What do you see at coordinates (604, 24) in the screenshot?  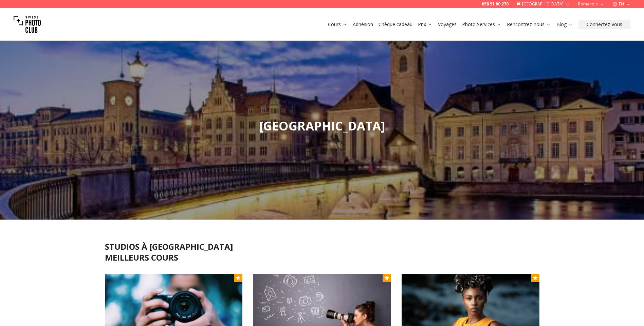 I see `button: Connectez-vous` at bounding box center [604, 24].